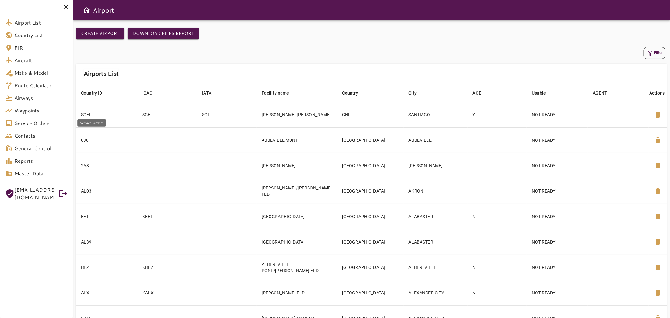  What do you see at coordinates (539, 93) in the screenshot?
I see `div: Usable` at bounding box center [539, 93].